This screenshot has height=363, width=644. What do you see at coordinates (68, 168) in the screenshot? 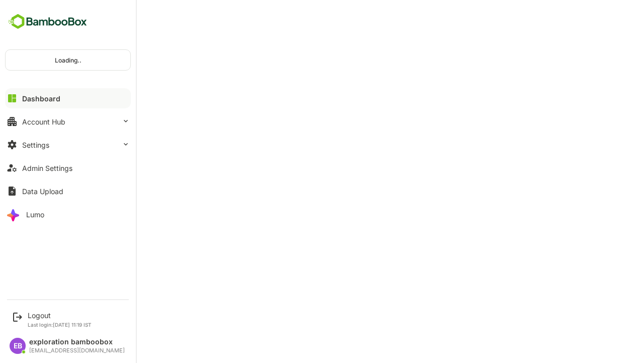
I see `button: Admin Settings` at bounding box center [68, 168].